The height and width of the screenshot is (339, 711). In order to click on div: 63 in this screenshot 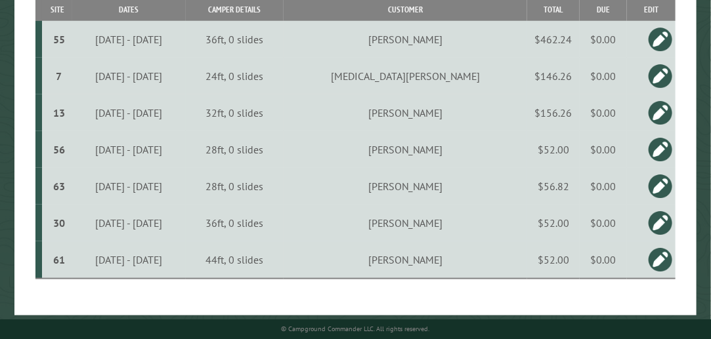, I will do `click(58, 186)`.